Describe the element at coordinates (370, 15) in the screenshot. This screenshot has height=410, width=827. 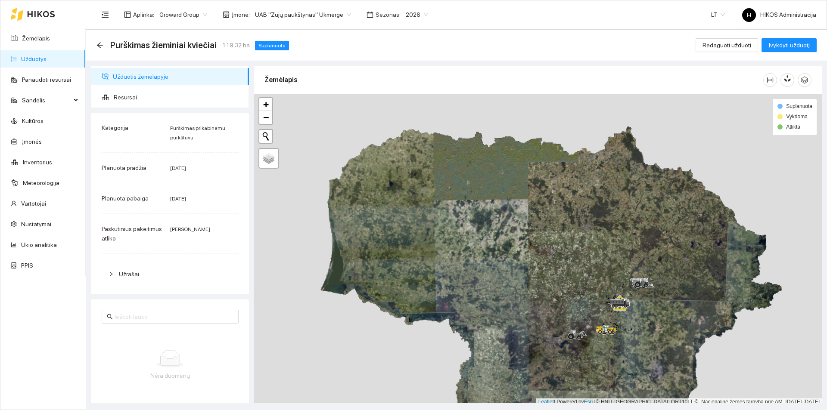
I see `span: calendar` at that location.